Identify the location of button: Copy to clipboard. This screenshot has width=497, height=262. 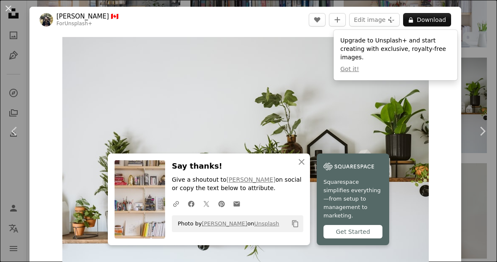
(295, 224).